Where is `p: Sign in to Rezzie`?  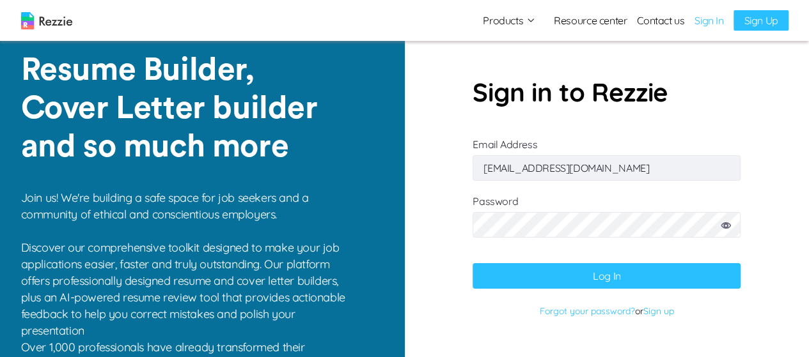 p: Sign in to Rezzie is located at coordinates (606, 92).